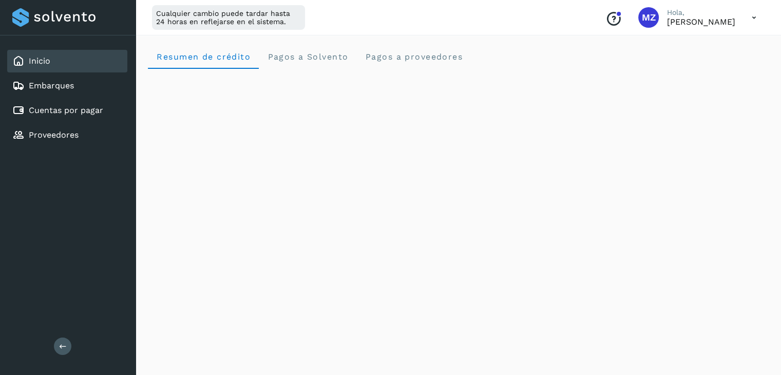  What do you see at coordinates (67, 61) in the screenshot?
I see `div: Inicio` at bounding box center [67, 61].